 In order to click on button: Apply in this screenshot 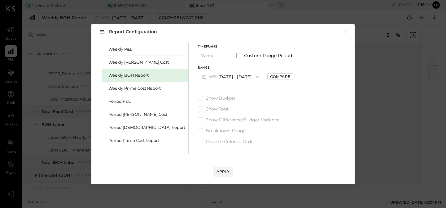, I will do `click(223, 171)`.